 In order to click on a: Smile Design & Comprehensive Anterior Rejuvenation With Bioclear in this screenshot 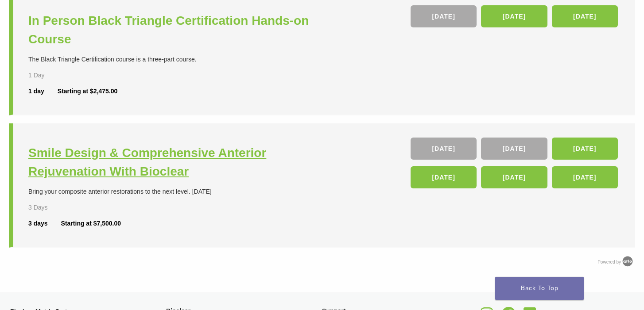, I will do `click(176, 162)`.